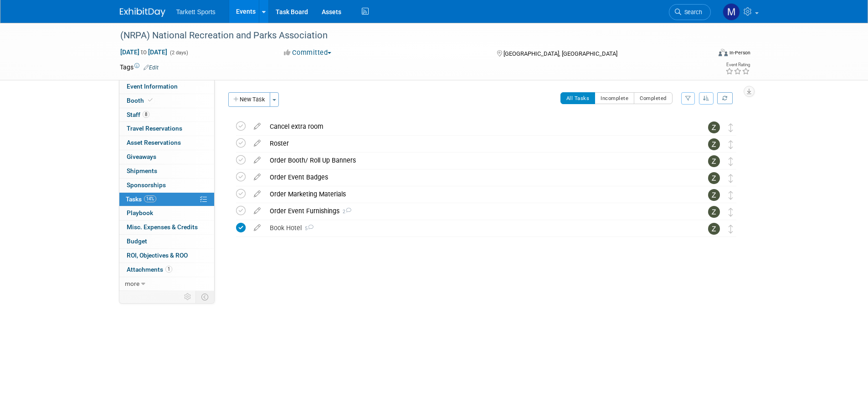  I want to click on a: Tasks14%, so click(167, 200).